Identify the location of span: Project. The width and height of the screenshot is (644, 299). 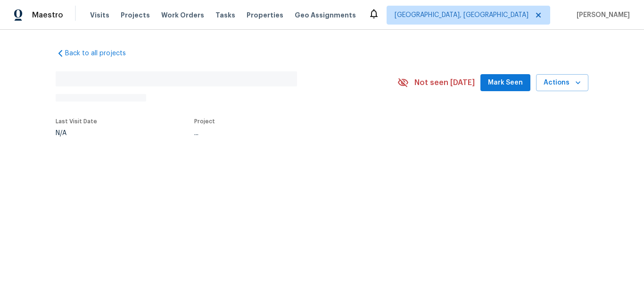
(205, 121).